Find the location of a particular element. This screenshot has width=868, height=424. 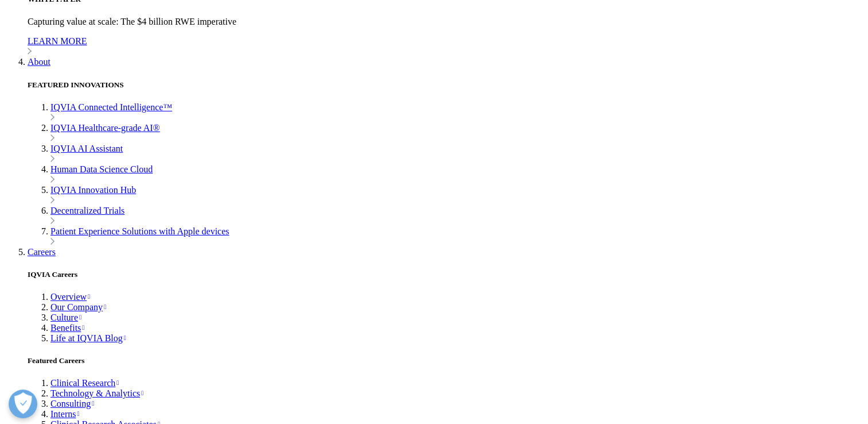

a: Benefits is located at coordinates (67, 328).